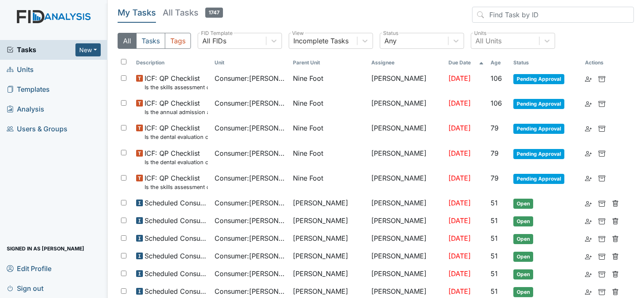 This screenshot has height=298, width=644. Describe the element at coordinates (41, 50) in the screenshot. I see `span: Tasks` at that location.